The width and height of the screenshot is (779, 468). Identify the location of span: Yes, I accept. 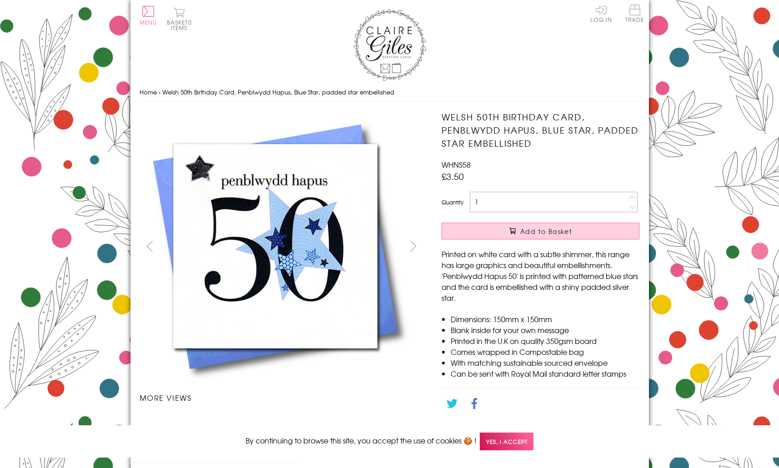
(506, 441).